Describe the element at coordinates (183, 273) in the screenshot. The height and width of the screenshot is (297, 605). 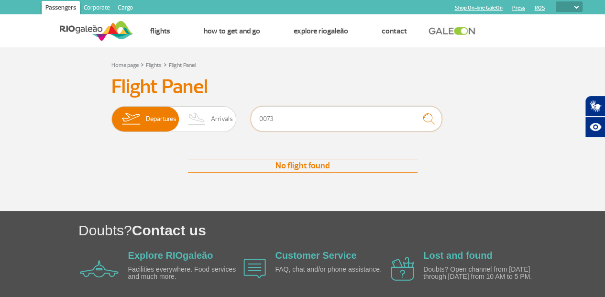
I see `p: Facilities everywhere. Food services and much more.` at that location.